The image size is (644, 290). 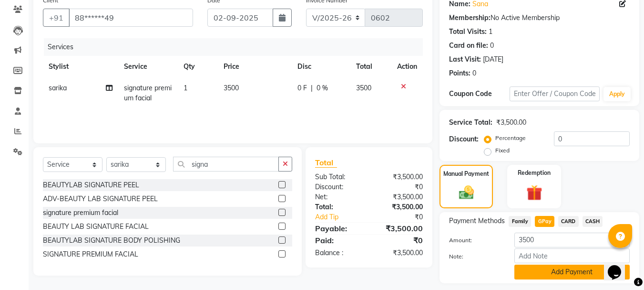 What do you see at coordinates (477, 221) in the screenshot?
I see `span: Payment Methods` at bounding box center [477, 221].